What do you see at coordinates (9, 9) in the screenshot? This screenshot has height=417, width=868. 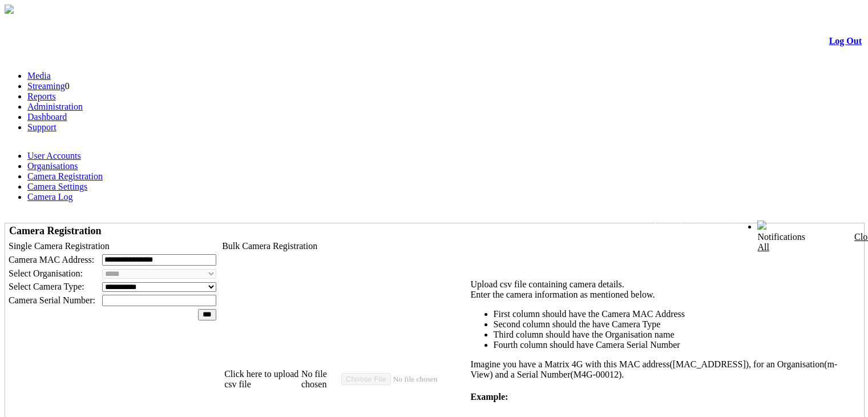 I see `img: arrow-3.png` at bounding box center [9, 9].